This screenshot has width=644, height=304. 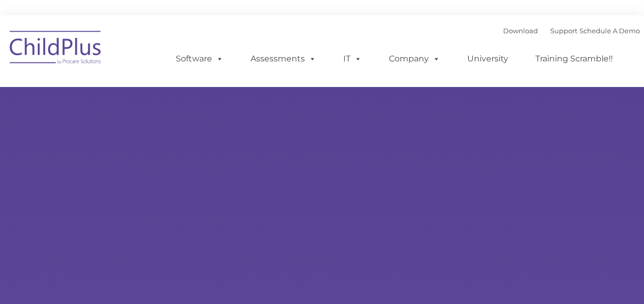 What do you see at coordinates (521, 31) in the screenshot?
I see `a: Download` at bounding box center [521, 31].